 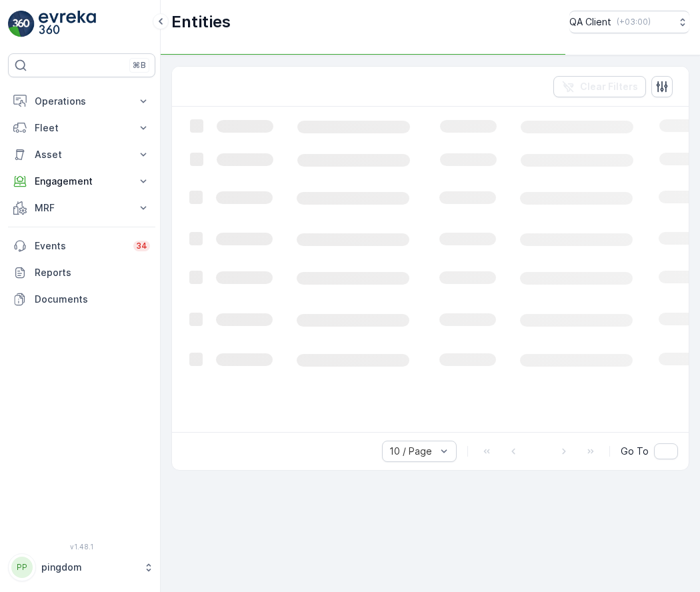 What do you see at coordinates (590, 22) in the screenshot?
I see `p: QA Client` at bounding box center [590, 22].